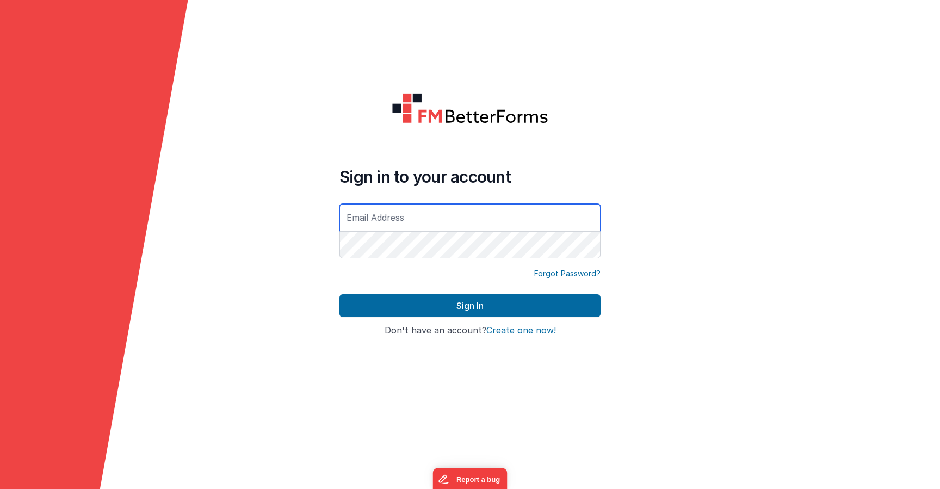  Describe the element at coordinates (470, 331) in the screenshot. I see `h4: Don't have an account?` at that location.